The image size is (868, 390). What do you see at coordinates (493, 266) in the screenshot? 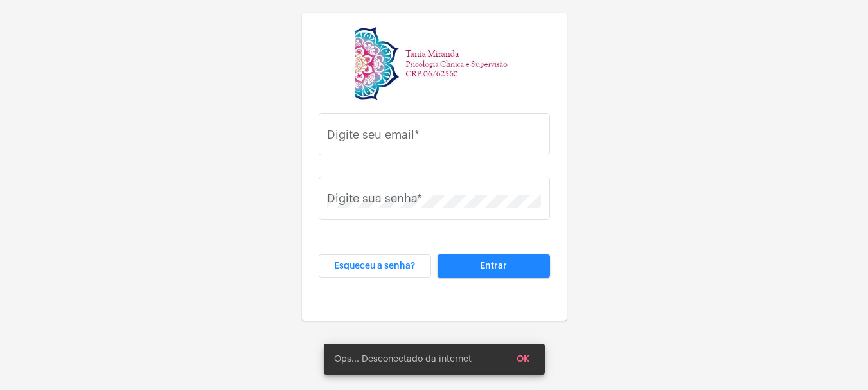
I see `span: Entrar` at bounding box center [493, 266].